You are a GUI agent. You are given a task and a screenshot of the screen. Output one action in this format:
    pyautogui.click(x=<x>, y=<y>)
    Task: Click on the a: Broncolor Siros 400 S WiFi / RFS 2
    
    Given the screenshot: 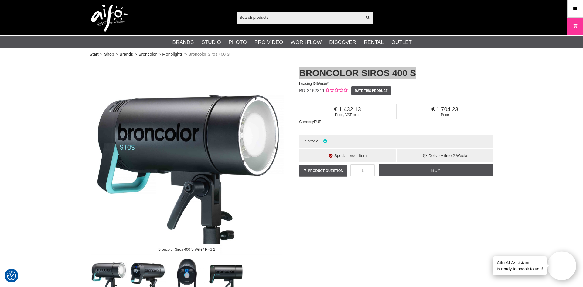 What is the action you would take?
    pyautogui.click(x=187, y=158)
    